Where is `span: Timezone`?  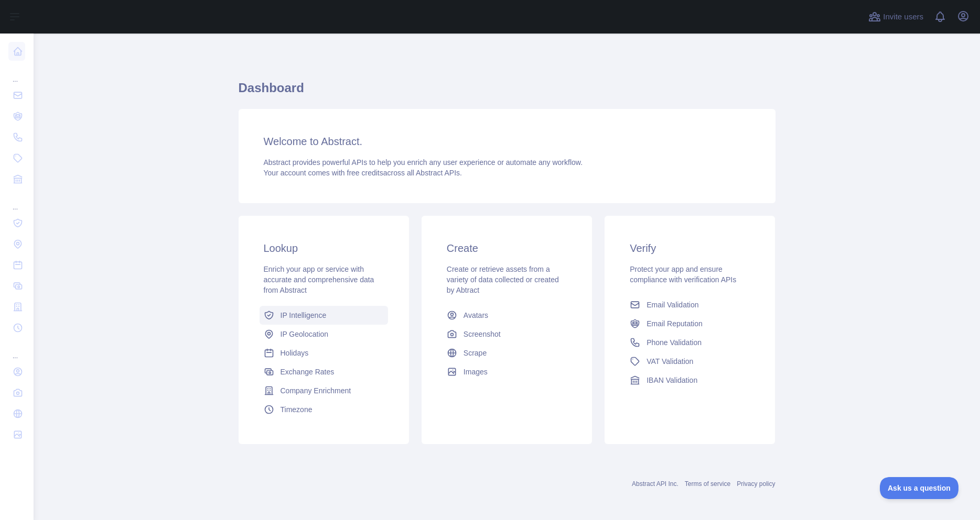
span: Timezone is located at coordinates (296, 410).